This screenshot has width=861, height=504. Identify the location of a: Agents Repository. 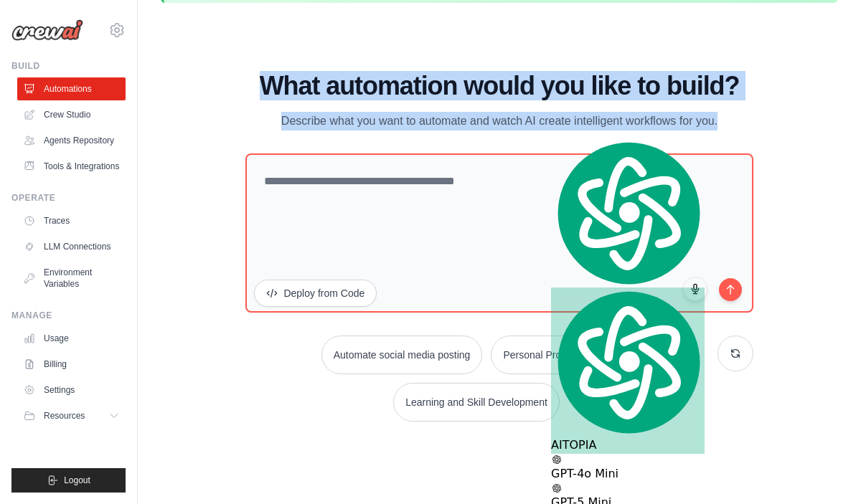
(71, 140).